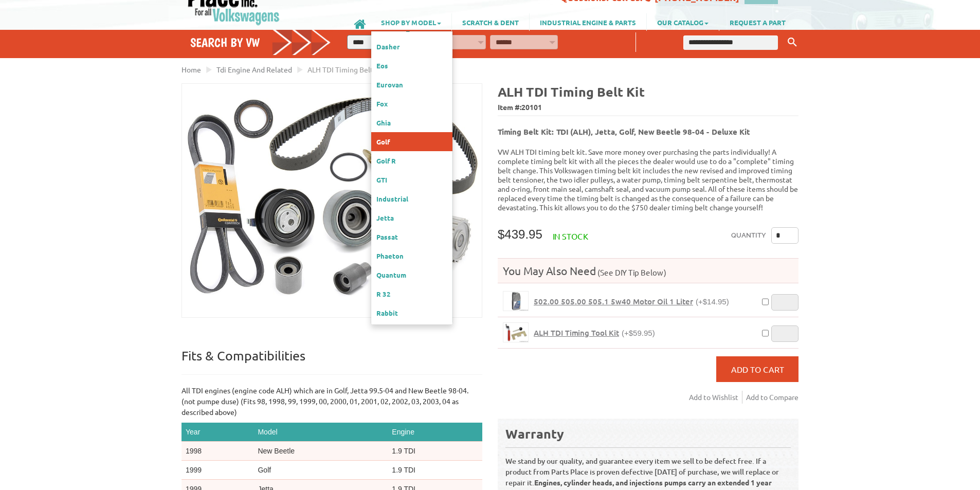  What do you see at coordinates (411, 198) in the screenshot?
I see `a: Industrial` at bounding box center [411, 198].